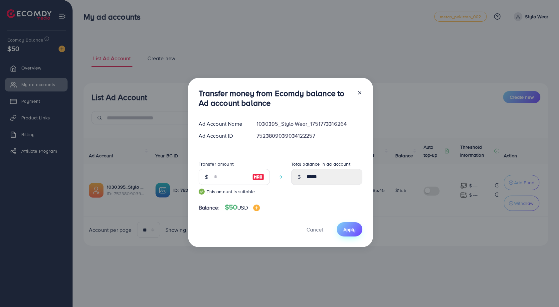 The image size is (559, 307). I want to click on div: Ad Account ID, so click(222, 136).